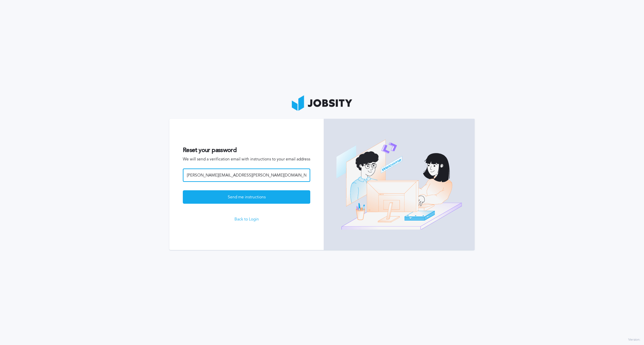 The width and height of the screenshot is (644, 345). What do you see at coordinates (247, 197) in the screenshot?
I see `button: Send me instructions` at bounding box center [247, 197].